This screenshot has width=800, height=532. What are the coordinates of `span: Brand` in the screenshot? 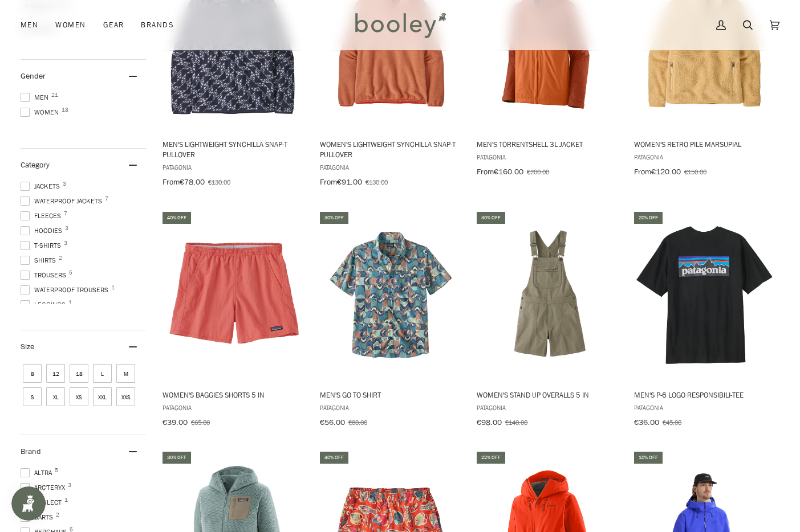 It's located at (31, 452).